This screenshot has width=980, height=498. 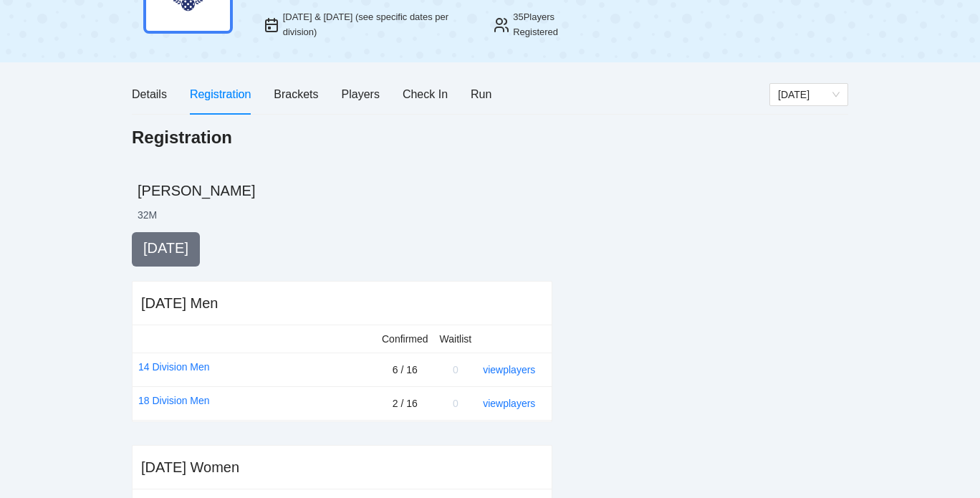 I want to click on div: Confirmed, so click(x=405, y=339).